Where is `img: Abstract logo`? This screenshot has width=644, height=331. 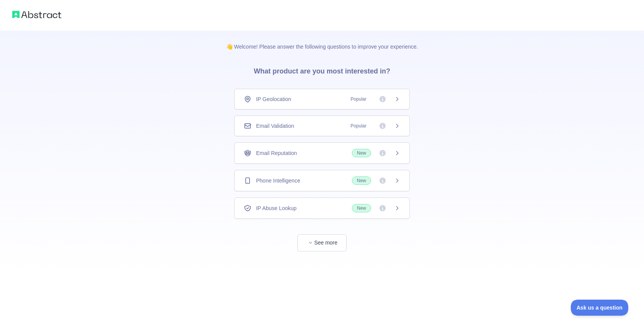 img: Abstract logo is located at coordinates (37, 14).